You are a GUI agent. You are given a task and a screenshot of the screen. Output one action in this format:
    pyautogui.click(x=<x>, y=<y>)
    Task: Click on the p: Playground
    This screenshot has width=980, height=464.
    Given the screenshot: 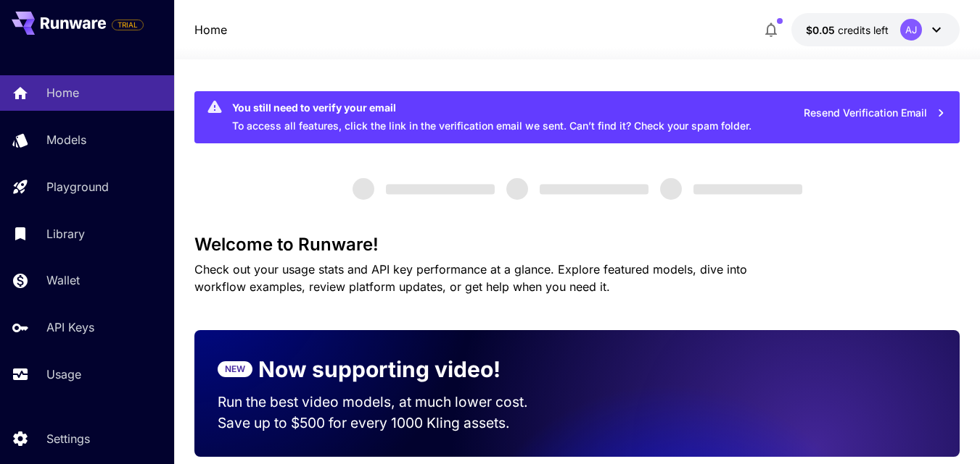 What is the action you would take?
    pyautogui.click(x=77, y=187)
    